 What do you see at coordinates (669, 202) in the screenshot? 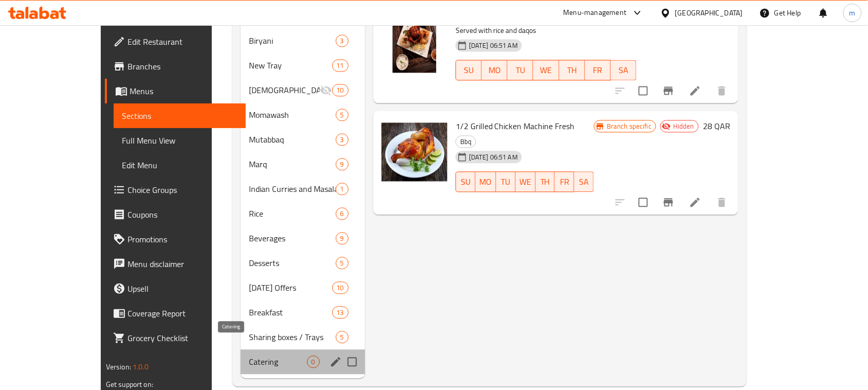
I see `button: Branch-specific-item` at bounding box center [669, 202].